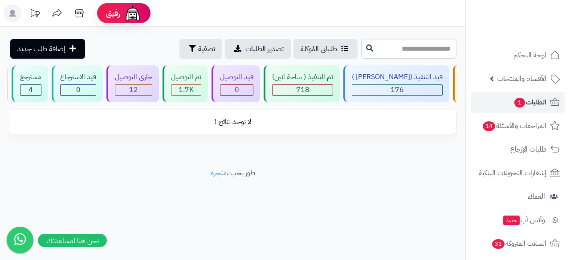 The height and width of the screenshot is (260, 570). I want to click on td: لا توجد نتائج !, so click(232, 122).